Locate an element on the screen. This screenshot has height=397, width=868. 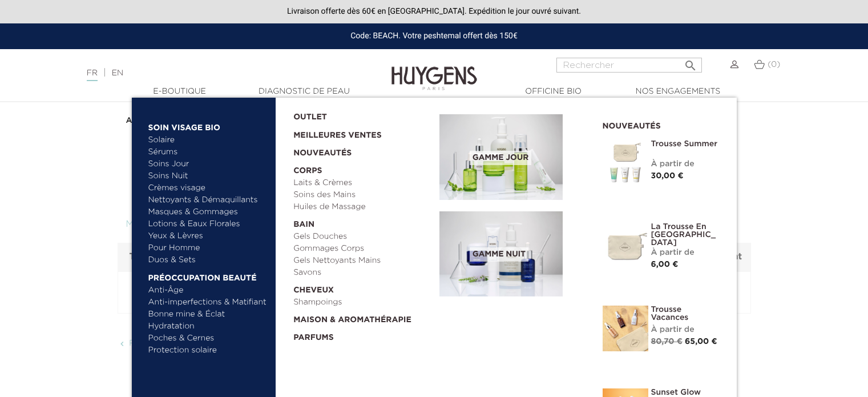
span: Gamme jour is located at coordinates (500, 158).